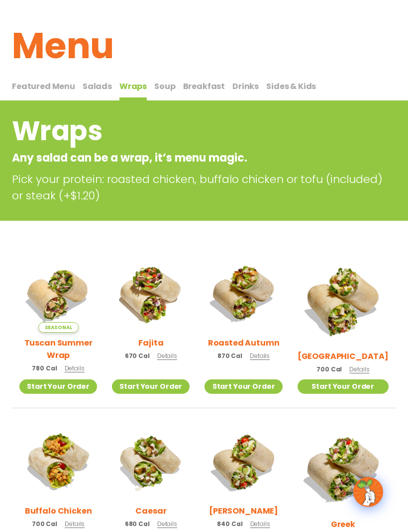  I want to click on p: Pick your protein: roasted chicken, buffalo chicken or tofu (included) or steak (+$1.20), so click(204, 188).